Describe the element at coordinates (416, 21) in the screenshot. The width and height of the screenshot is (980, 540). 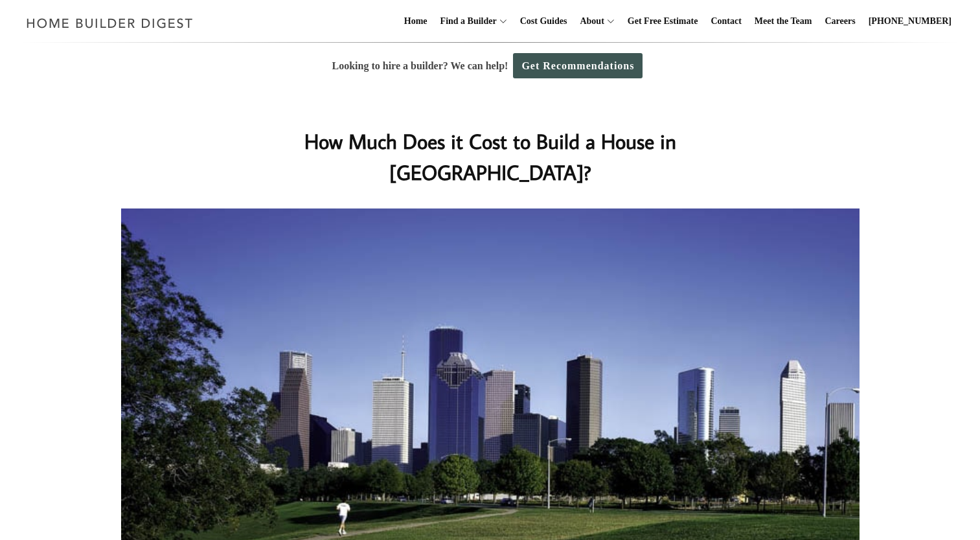
I see `a: Home` at that location.